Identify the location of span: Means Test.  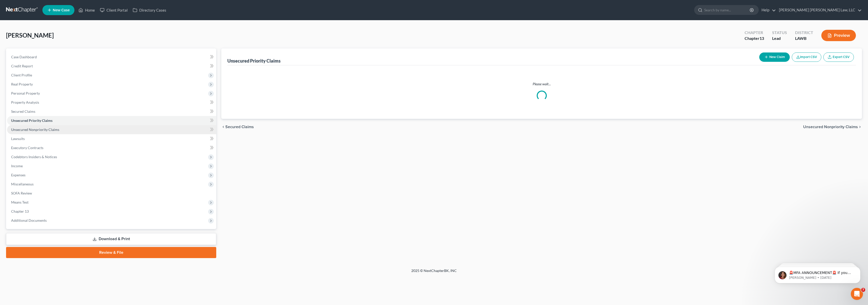
(19, 202).